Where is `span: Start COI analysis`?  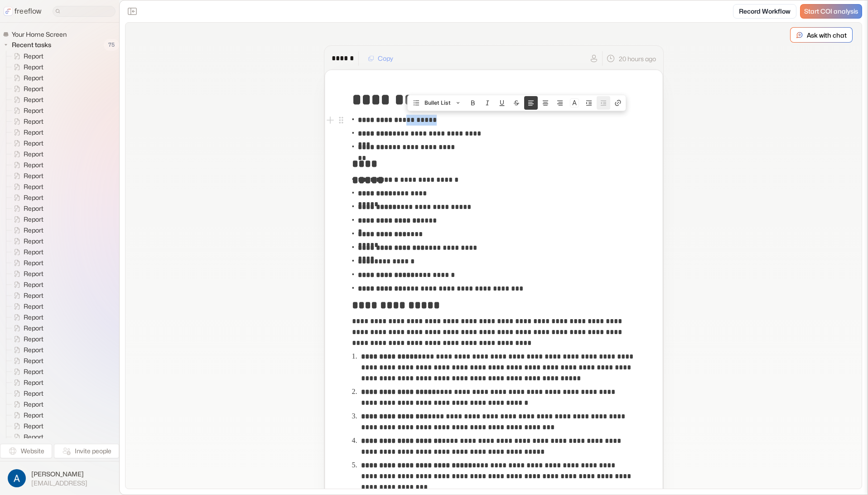
span: Start COI analysis is located at coordinates (831, 12).